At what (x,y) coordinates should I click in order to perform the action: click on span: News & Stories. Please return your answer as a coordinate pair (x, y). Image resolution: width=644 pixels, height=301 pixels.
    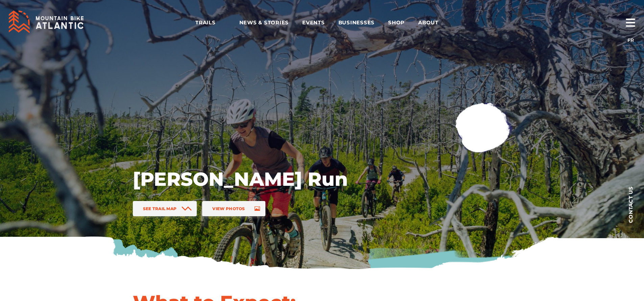
    Looking at the image, I should click on (264, 23).